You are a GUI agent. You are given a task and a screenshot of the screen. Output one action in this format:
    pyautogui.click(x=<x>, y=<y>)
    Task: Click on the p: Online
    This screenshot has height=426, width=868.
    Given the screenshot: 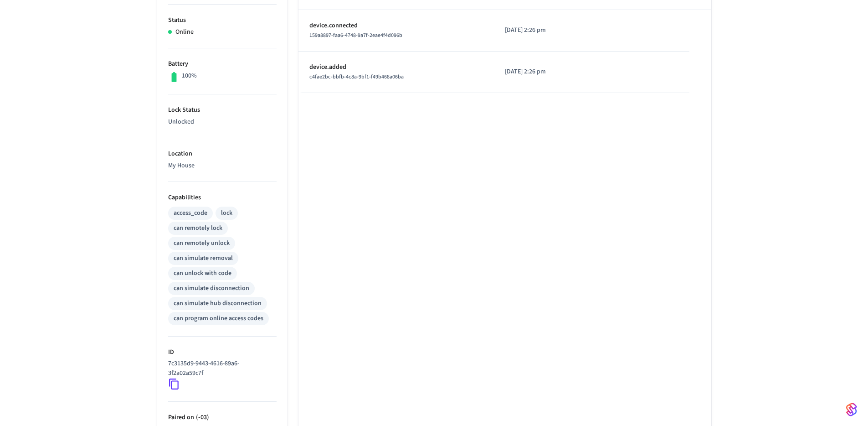 What is the action you would take?
    pyautogui.click(x=185, y=32)
    